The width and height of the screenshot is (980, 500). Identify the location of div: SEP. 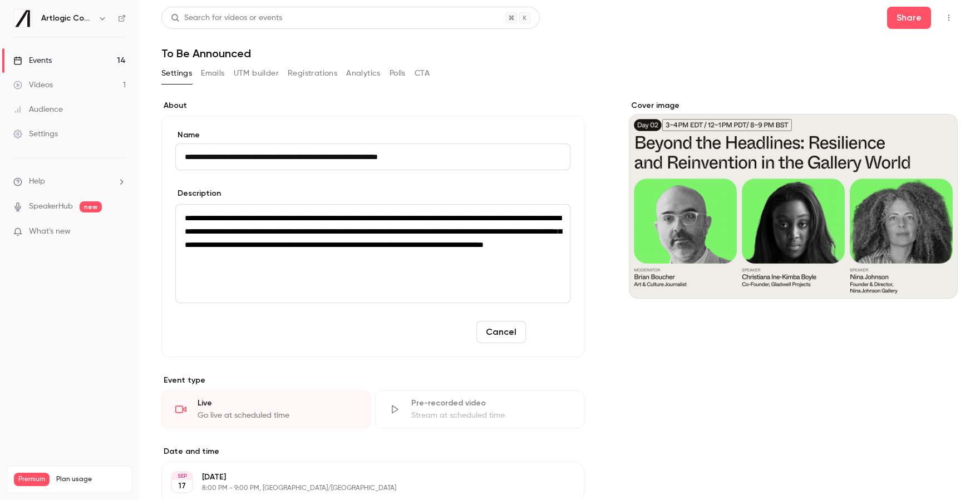
(182, 475).